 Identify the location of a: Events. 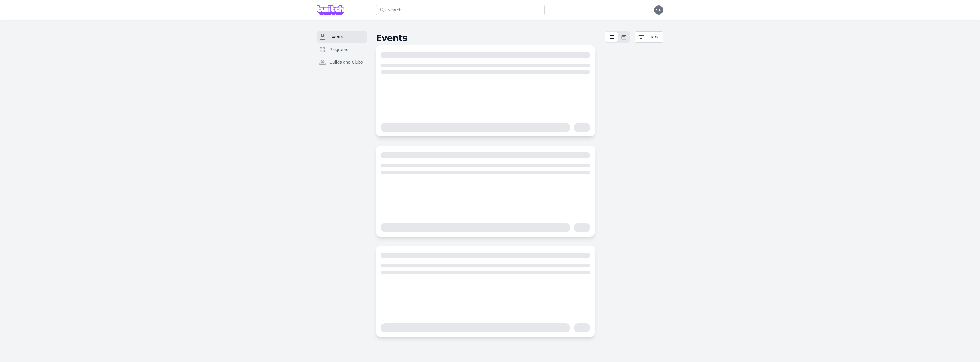
(341, 37).